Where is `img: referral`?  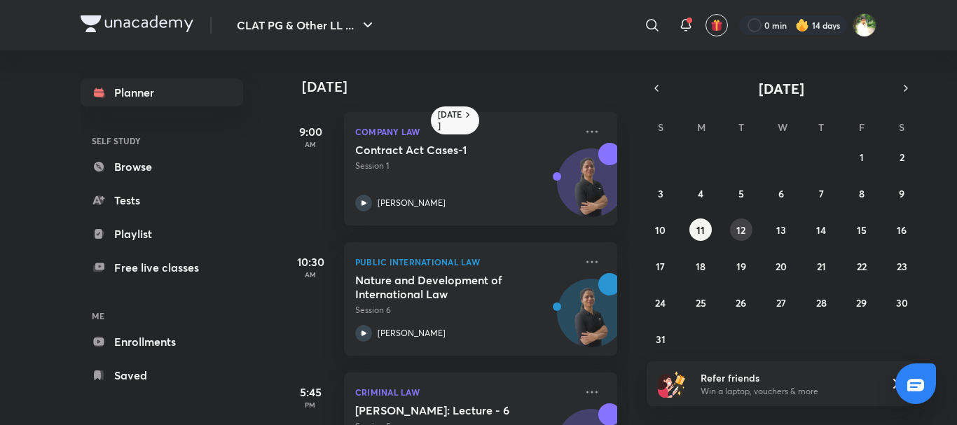 img: referral is located at coordinates (672, 384).